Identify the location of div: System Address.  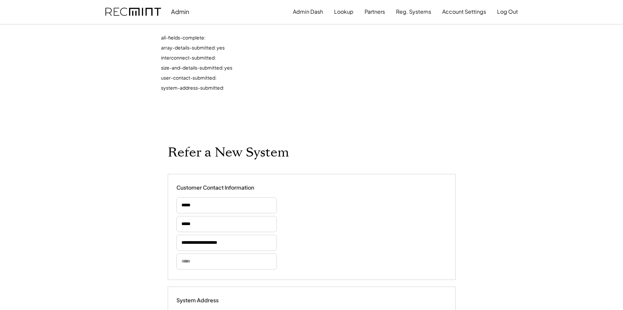
(210, 301).